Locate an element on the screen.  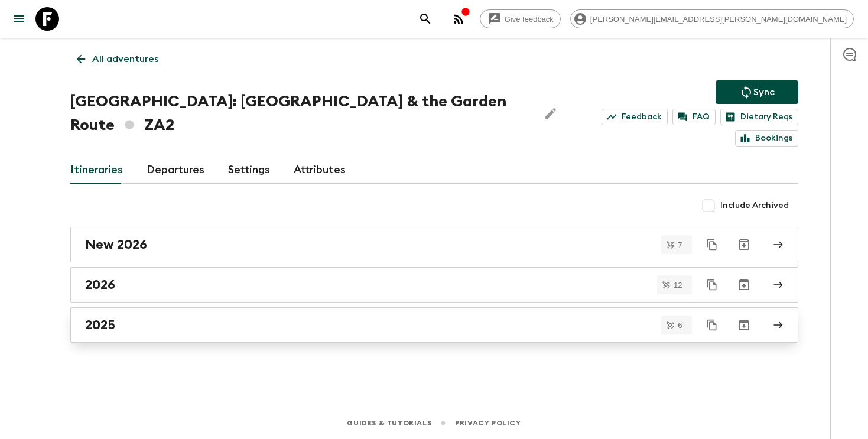
a: Privacy Policy is located at coordinates (487, 423).